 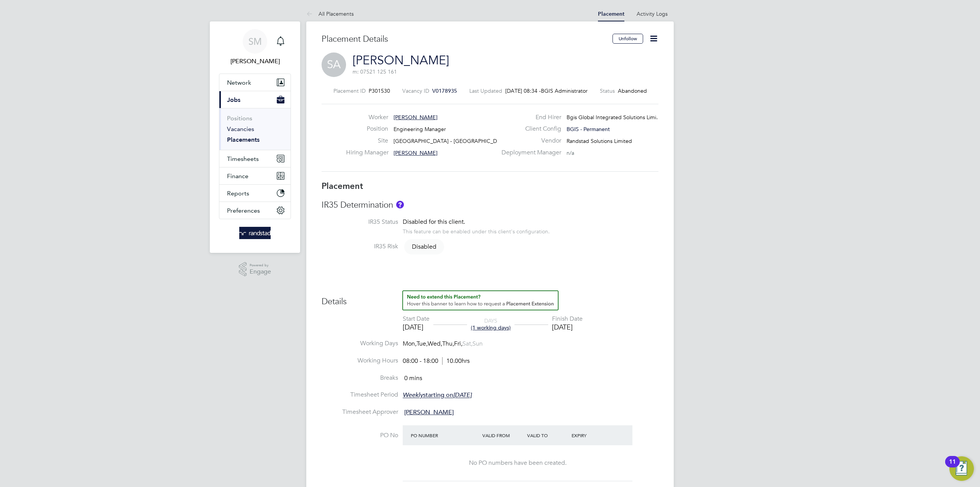 I want to click on label: Status, so click(x=607, y=91).